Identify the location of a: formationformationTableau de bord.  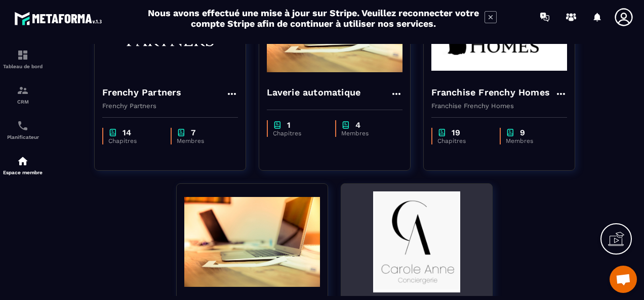
(23, 59).